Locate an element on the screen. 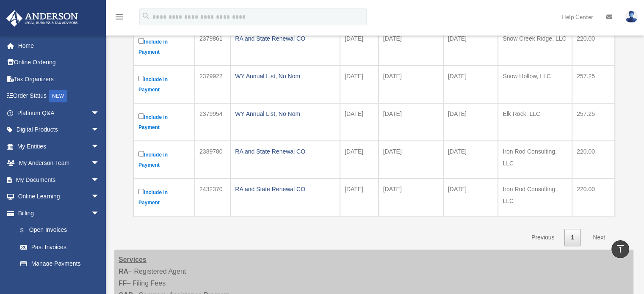  a: Previous is located at coordinates (543, 237).